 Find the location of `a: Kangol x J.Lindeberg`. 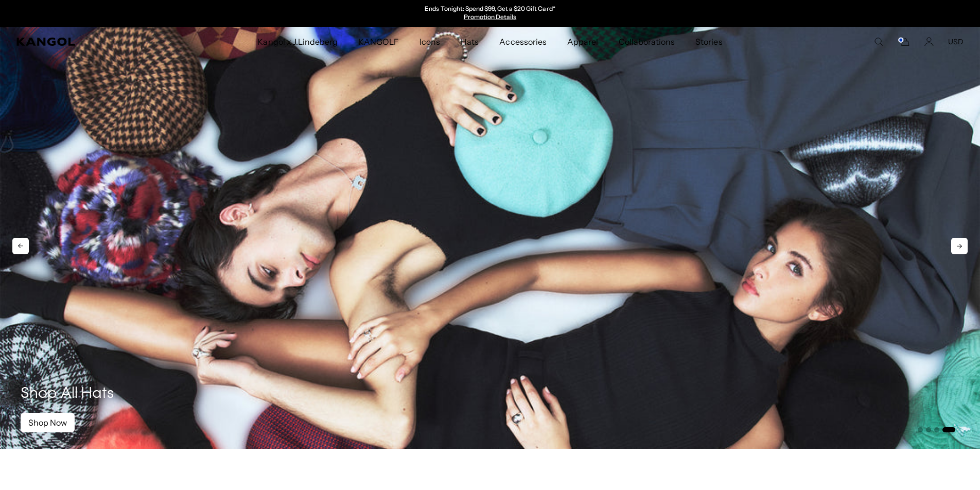

a: Kangol x J.Lindeberg is located at coordinates (297, 42).